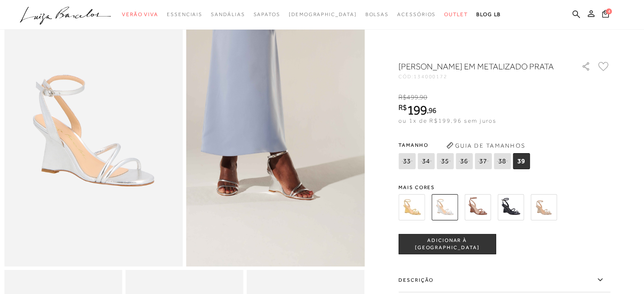 This screenshot has height=294, width=644. I want to click on span: 199, so click(417, 110).